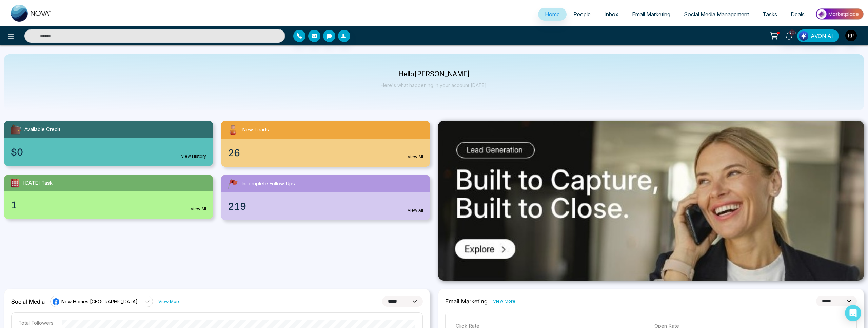 The width and height of the screenshot is (868, 328). I want to click on a: 10+, so click(789, 35).